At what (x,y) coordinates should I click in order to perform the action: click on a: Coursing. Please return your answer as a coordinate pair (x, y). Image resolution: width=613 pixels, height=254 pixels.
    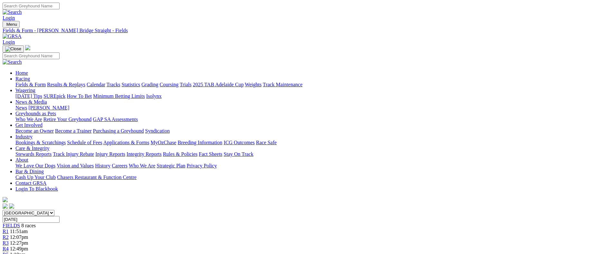
    Looking at the image, I should click on (169, 84).